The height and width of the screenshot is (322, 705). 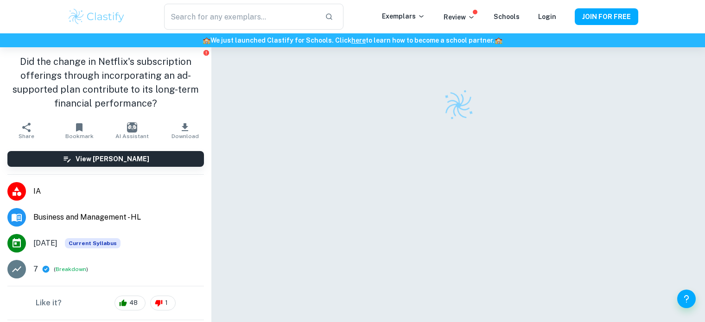 What do you see at coordinates (166, 303) in the screenshot?
I see `span: 1` at bounding box center [166, 303].